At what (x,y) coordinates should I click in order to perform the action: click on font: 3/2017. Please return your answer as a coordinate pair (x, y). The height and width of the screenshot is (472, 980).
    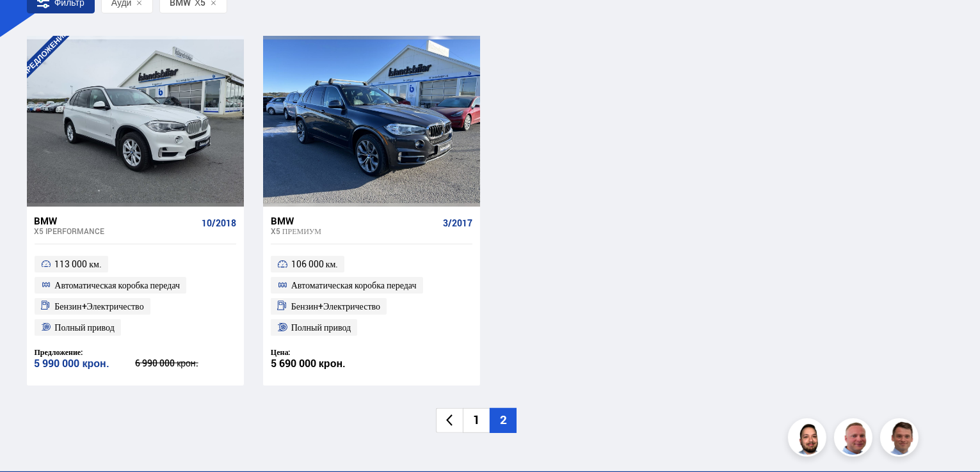
    Looking at the image, I should click on (457, 223).